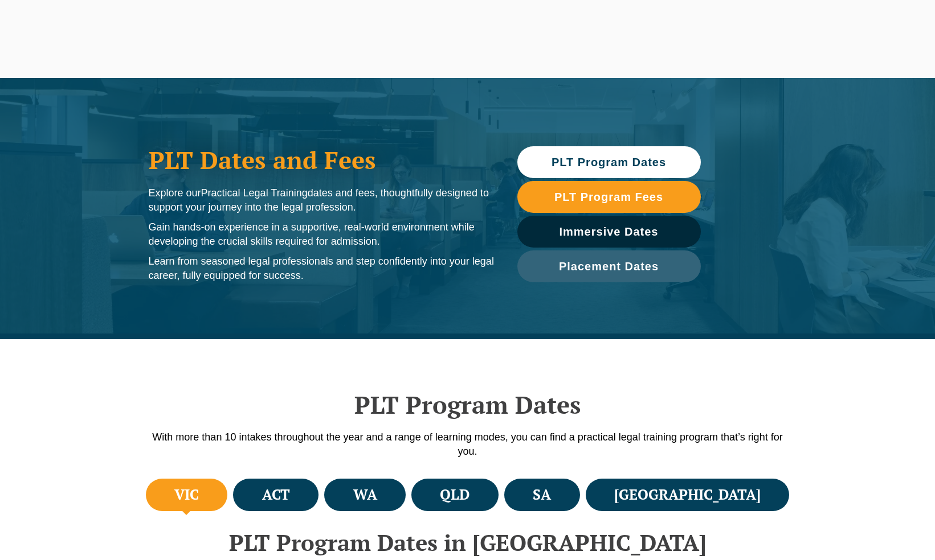 The width and height of the screenshot is (935, 560). I want to click on p: Gain hands-on experience in a supportive, real-world environment while developing the crucial ski..., so click(321, 234).